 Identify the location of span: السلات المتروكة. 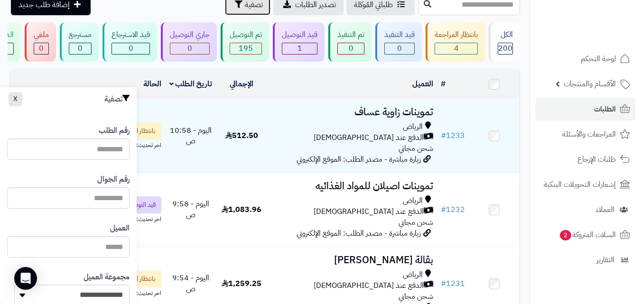
(587, 235).